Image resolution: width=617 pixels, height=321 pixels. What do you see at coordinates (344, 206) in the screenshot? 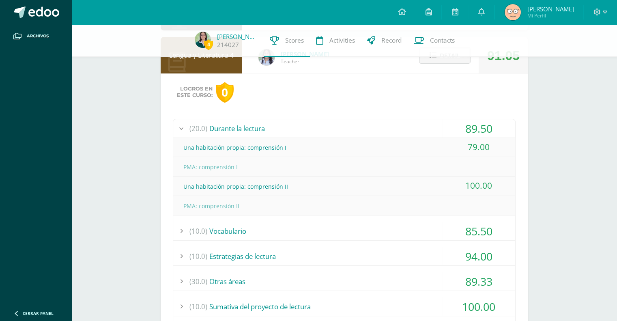
I see `div: PMA: comprensión II` at bounding box center [344, 206].